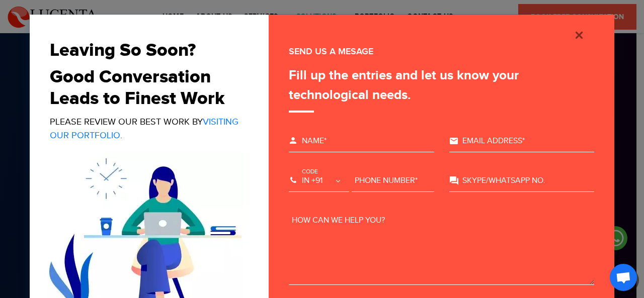 The image size is (644, 298). What do you see at coordinates (145, 88) in the screenshot?
I see `h2: Good Conversation Leads to Finest Work` at bounding box center [145, 88].